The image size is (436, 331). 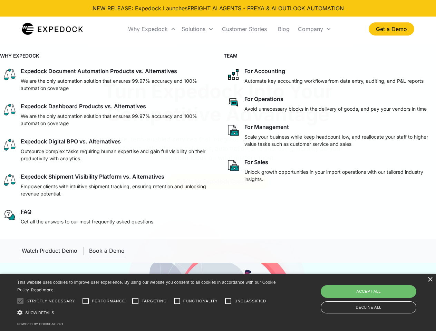 I want to click on img: network like icon, so click(x=233, y=74).